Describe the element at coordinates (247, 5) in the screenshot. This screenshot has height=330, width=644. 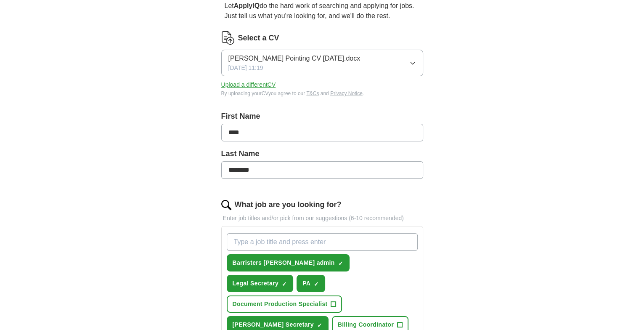
I see `strong: ApplyIQ` at that location.